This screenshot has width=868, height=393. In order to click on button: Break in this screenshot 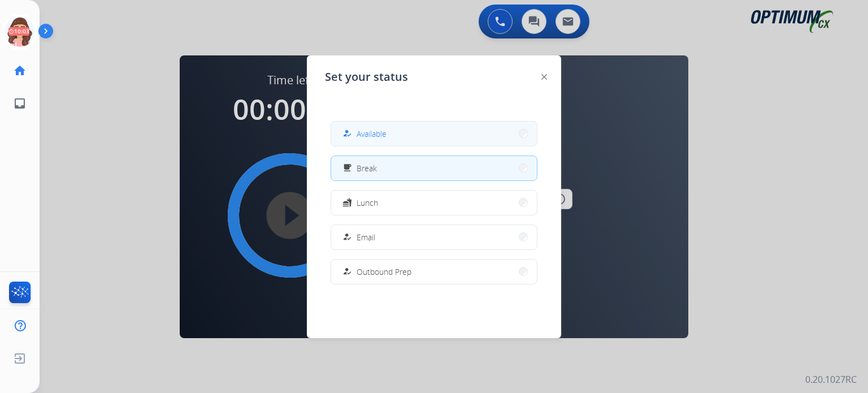, I will do `click(434, 168)`.